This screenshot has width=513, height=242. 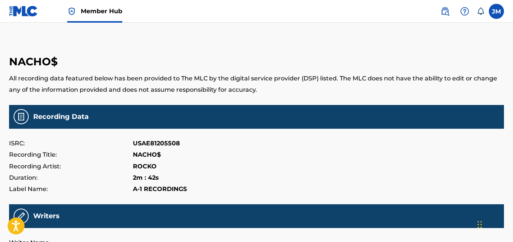 What do you see at coordinates (156, 143) in the screenshot?
I see `p: USAE81205508` at bounding box center [156, 143].